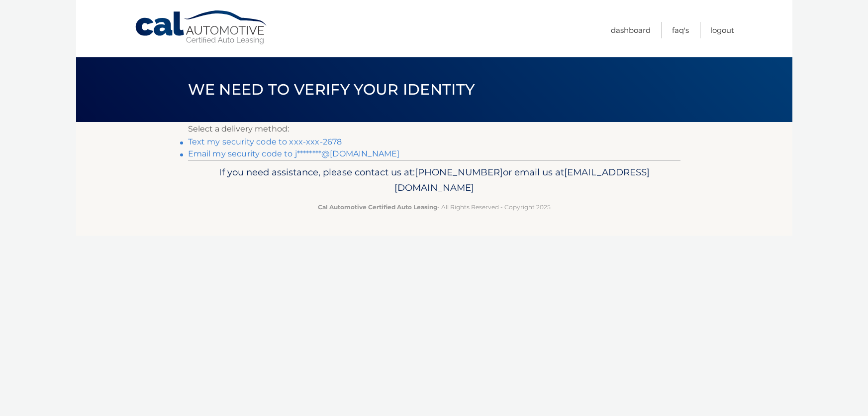  Describe the element at coordinates (377, 207) in the screenshot. I see `strong: Cal Automotive Certified Auto Leasing` at that location.